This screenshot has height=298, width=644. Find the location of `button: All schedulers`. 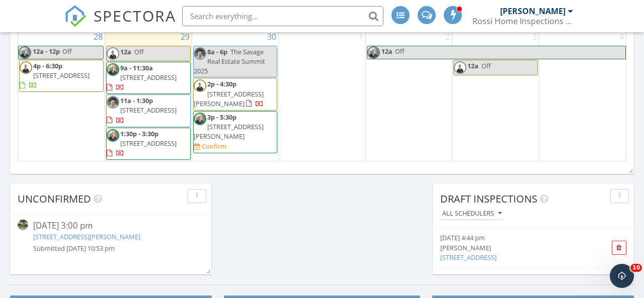

button: All schedulers is located at coordinates (472, 214).